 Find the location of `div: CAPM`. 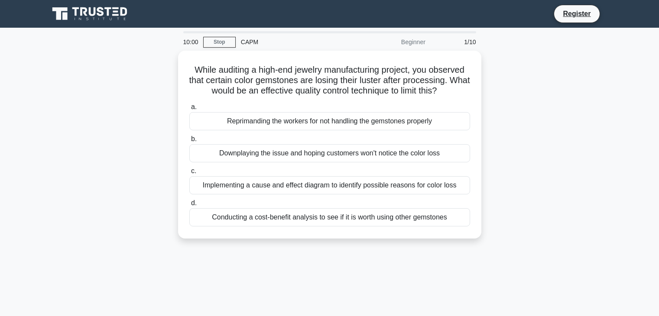

div: CAPM is located at coordinates (295, 42).